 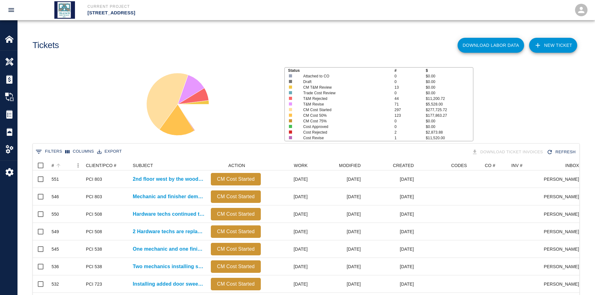 What do you see at coordinates (169, 284) in the screenshot?
I see `p: Installing added door sweeps single bathrooms 8th floor down. Remove...` at bounding box center [169, 284].